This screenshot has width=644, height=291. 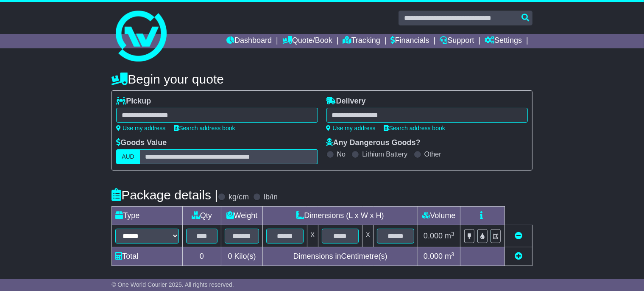 What do you see at coordinates (322, 79) in the screenshot?
I see `h4: Begin your quote` at bounding box center [322, 79].